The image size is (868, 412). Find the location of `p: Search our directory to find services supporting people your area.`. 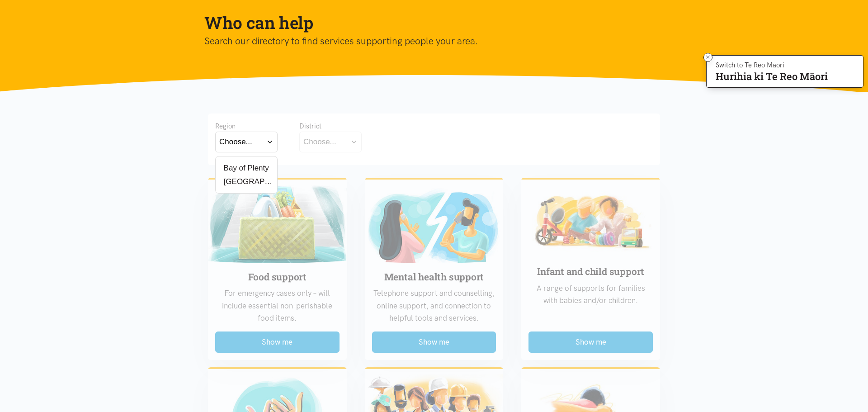

p: Search our directory to find services supporting people your area. is located at coordinates (426, 42).